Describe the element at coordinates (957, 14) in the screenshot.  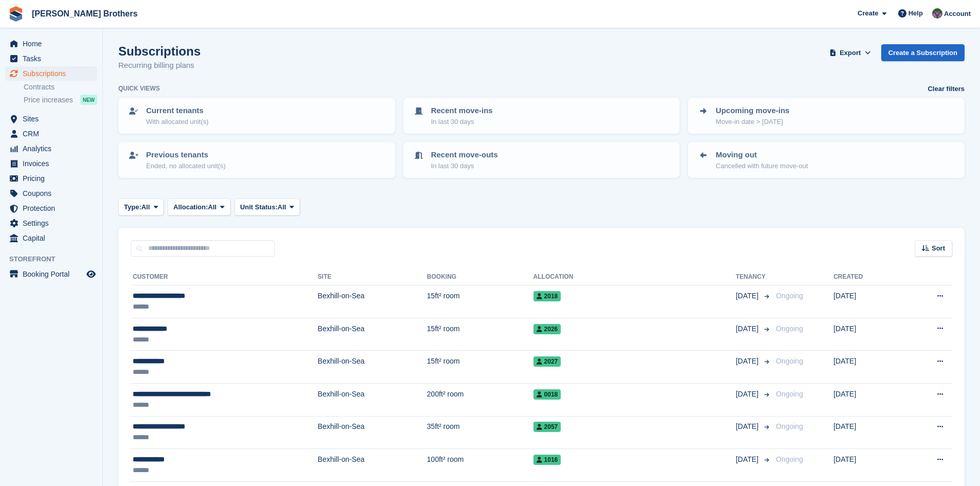
I see `span: Account` at that location.